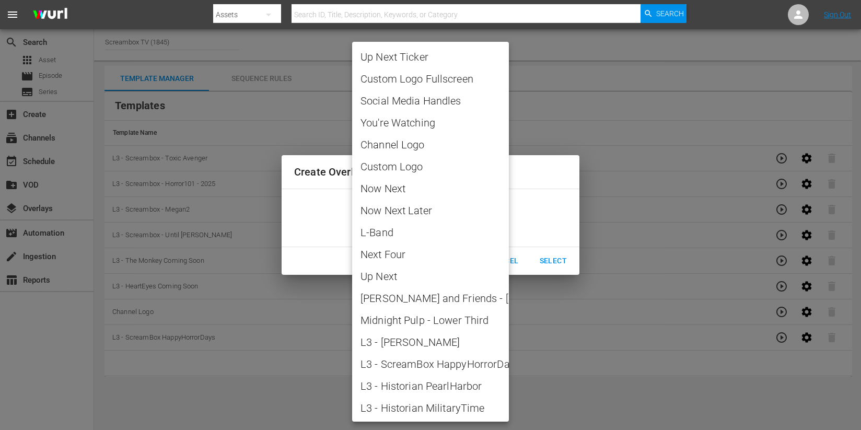  What do you see at coordinates (50, 15) in the screenshot?
I see `img: ans4CAIJ8jUAAAAAAAAAAAAAAAAAAAAAAAAgQb4GAAAAAAAAAAAAAAAAAAAAAAAAJMjXAAAAAAAAAAAAAAAAAAAAAAAAgAT5G...` at bounding box center [50, 15].